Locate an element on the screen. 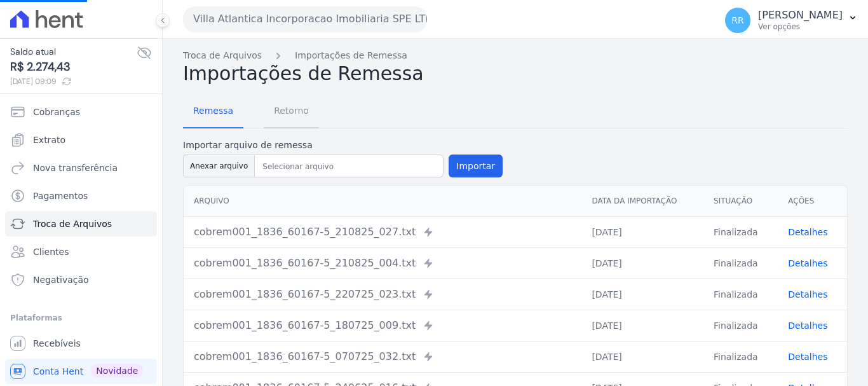 The height and width of the screenshot is (386, 868). span: Cobranças is located at coordinates (57, 112).